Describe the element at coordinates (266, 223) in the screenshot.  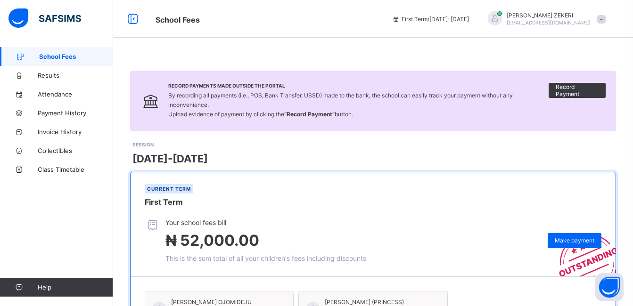
I see `span: Your school fees bill` at that location.